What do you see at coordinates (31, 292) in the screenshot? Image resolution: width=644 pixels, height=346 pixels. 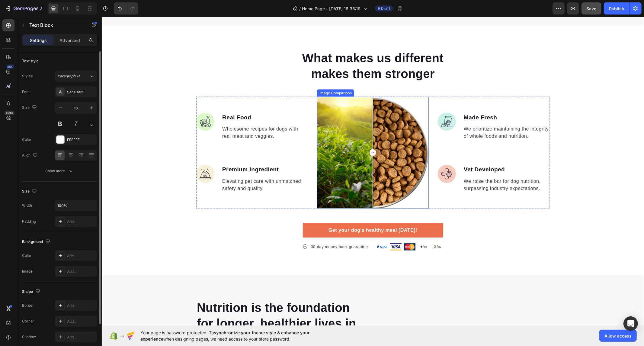 I see `div: Shape` at bounding box center [31, 292].